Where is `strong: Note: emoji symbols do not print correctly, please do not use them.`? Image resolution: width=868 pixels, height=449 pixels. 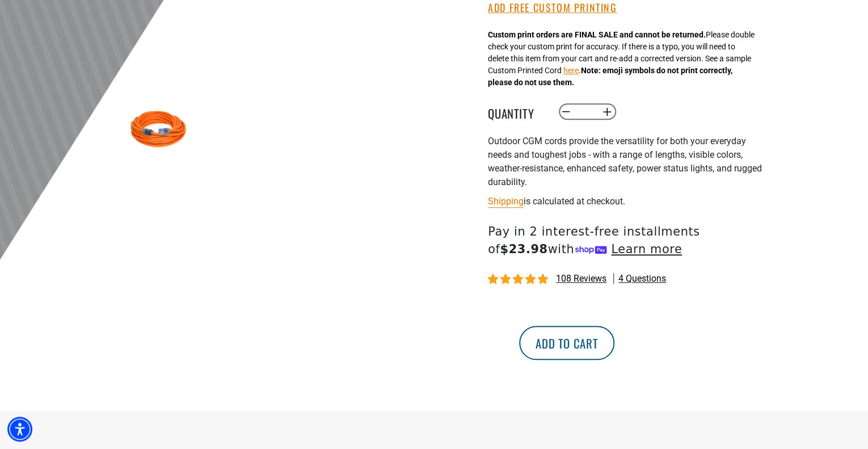
strong: Note: emoji symbols do not print correctly, please do not use them. is located at coordinates (610, 76).